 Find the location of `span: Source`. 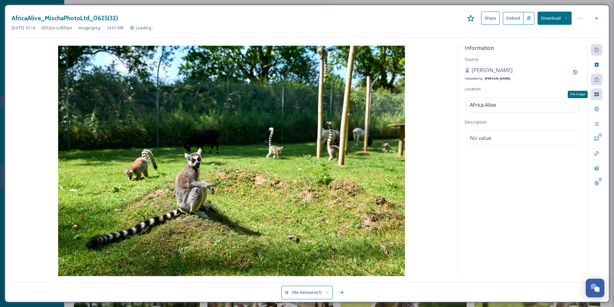

span: Source is located at coordinates (472, 59).